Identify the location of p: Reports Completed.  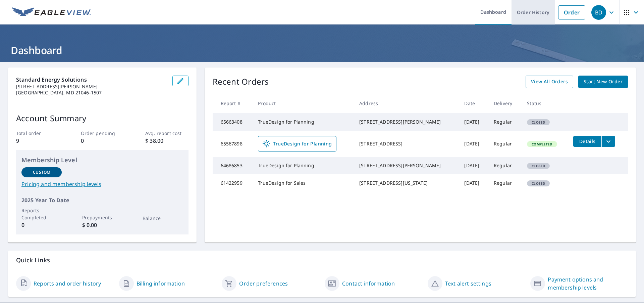
(41, 214).